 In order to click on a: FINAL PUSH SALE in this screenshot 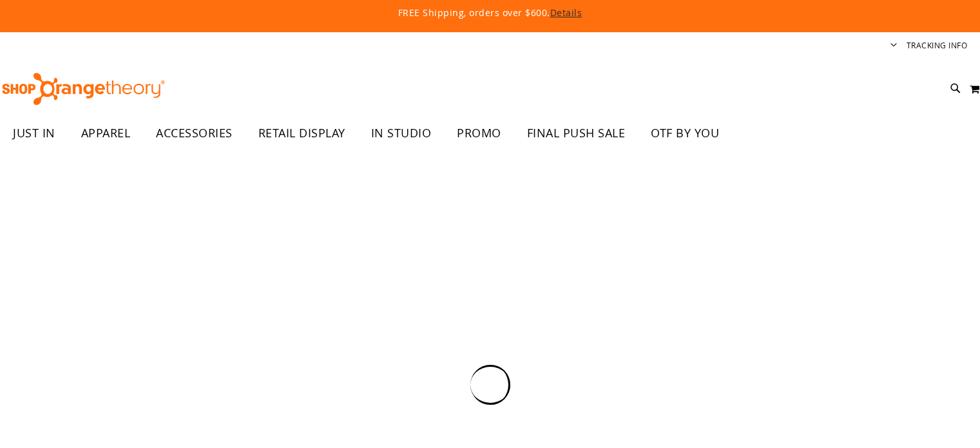, I will do `click(576, 133)`.